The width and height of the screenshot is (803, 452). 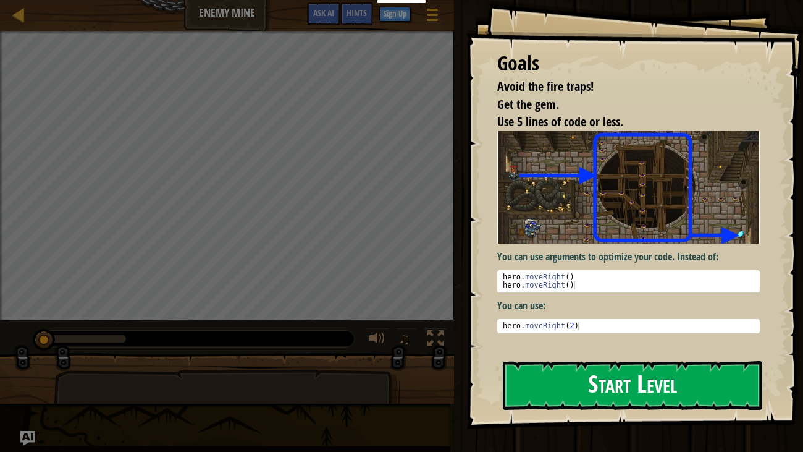 What do you see at coordinates (560, 121) in the screenshot?
I see `span: Use 5 lines of code or less.` at bounding box center [560, 121].